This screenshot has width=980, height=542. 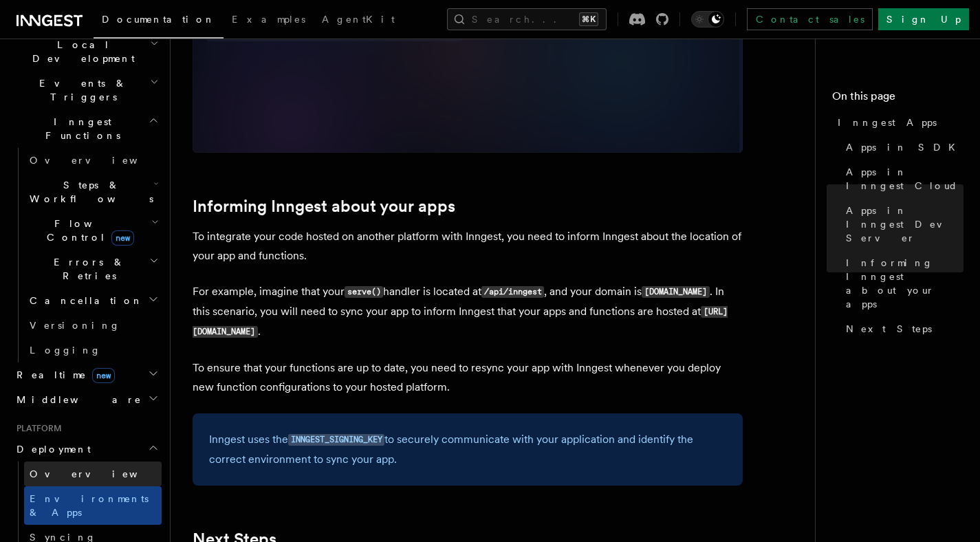 I want to click on button: Middleware, so click(x=86, y=400).